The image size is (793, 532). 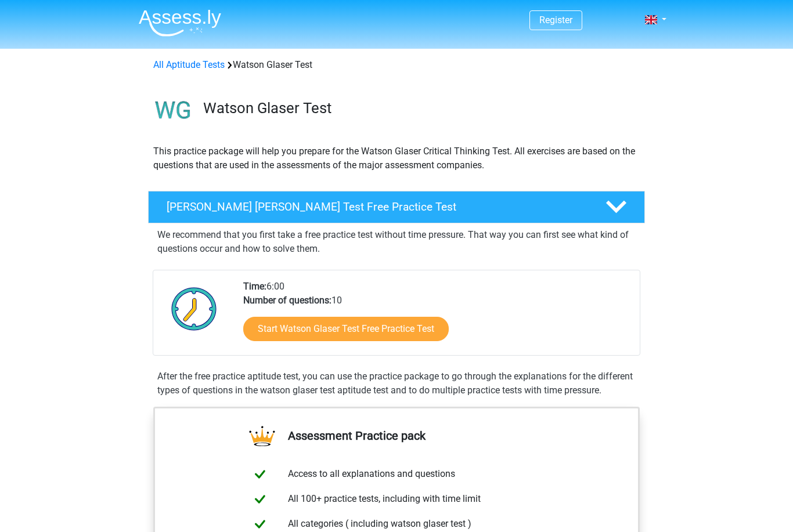 What do you see at coordinates (180, 22) in the screenshot?
I see `img: Assessly` at bounding box center [180, 22].